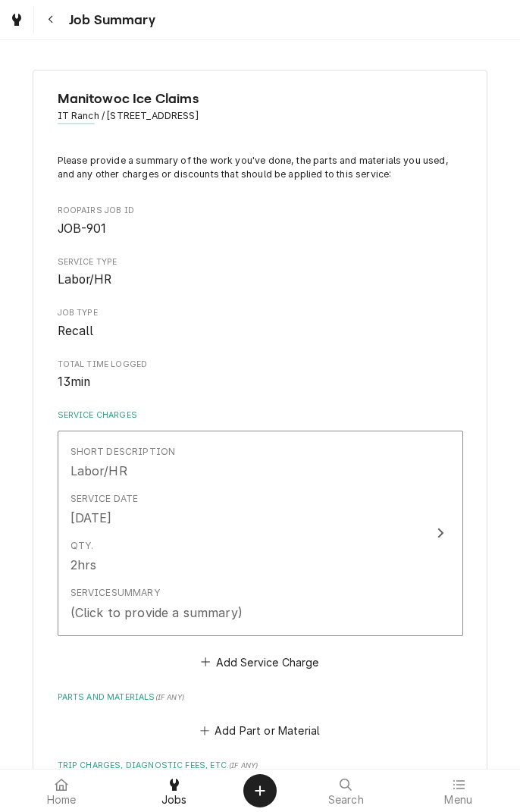 The height and width of the screenshot is (812, 520). What do you see at coordinates (82, 228) in the screenshot?
I see `span: JOB-901` at bounding box center [82, 228].